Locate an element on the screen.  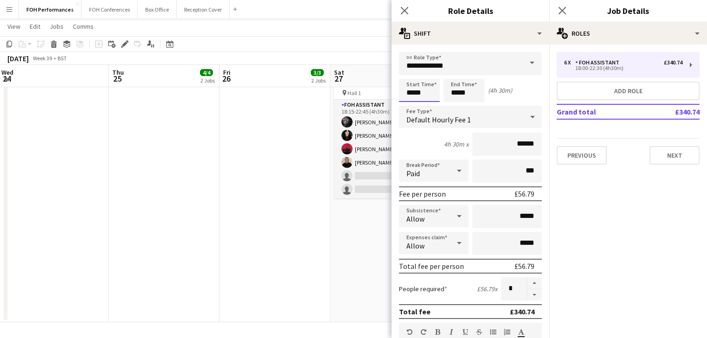
div: 4h 30m x is located at coordinates (456, 144).